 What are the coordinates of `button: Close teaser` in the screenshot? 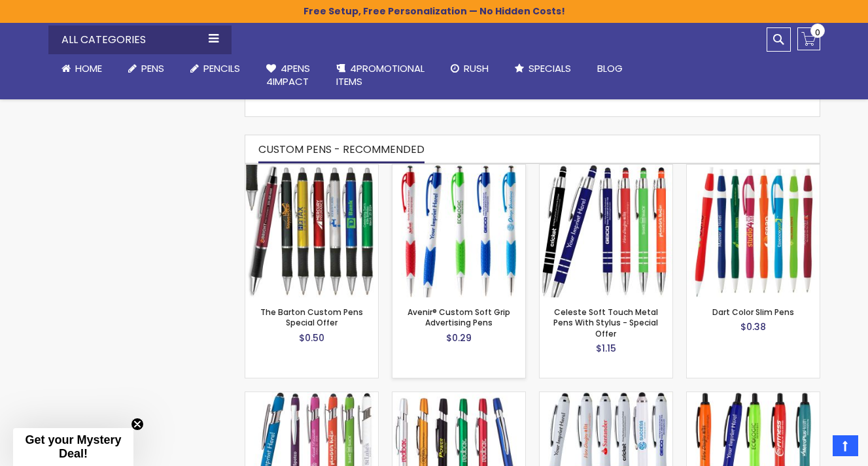 It's located at (138, 424).